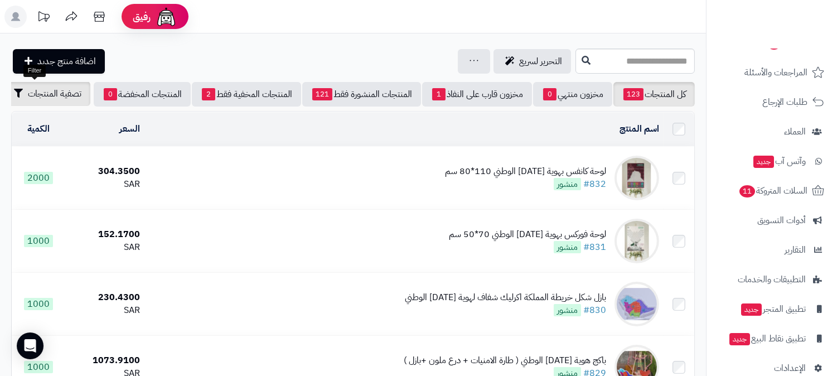 The width and height of the screenshot is (837, 376). What do you see at coordinates (771, 161) in the screenshot?
I see `a: وآتس آبجديد` at bounding box center [771, 161].